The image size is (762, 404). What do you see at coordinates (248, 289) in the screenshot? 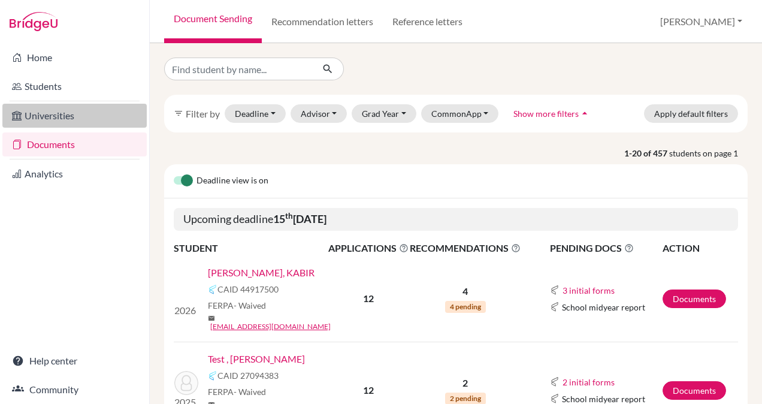
I see `span: CAID 44917500` at bounding box center [248, 289].